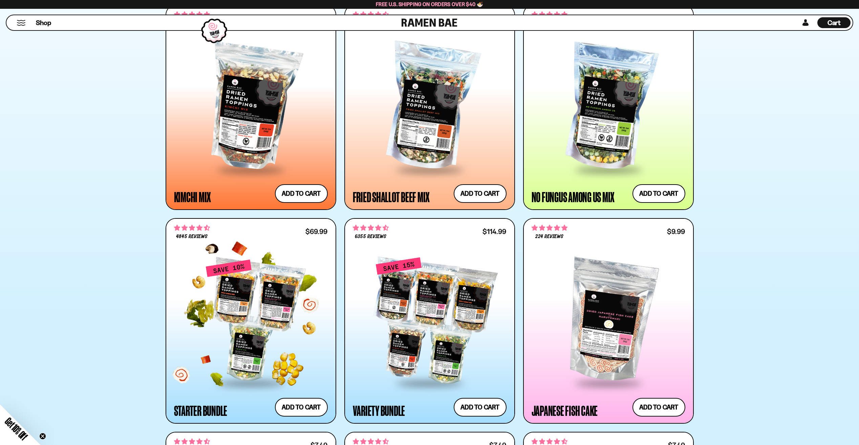 The height and width of the screenshot is (445, 859). I want to click on a: 4.71 stars 4845 reviews $69.99 Starter Bundle Add to cart, so click(251, 321).